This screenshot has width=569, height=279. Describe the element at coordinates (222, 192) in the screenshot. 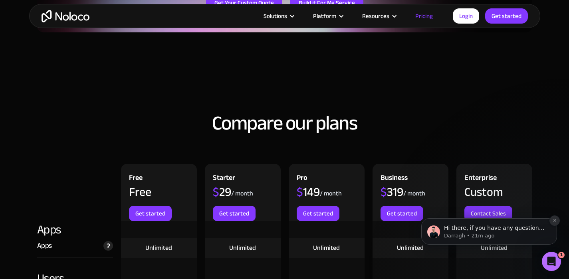

I see `div: 29` at that location.